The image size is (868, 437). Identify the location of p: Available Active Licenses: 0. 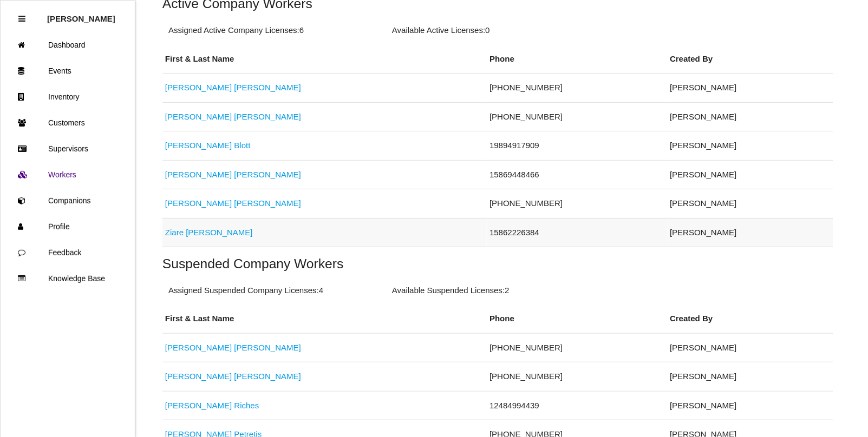
(498, 30).